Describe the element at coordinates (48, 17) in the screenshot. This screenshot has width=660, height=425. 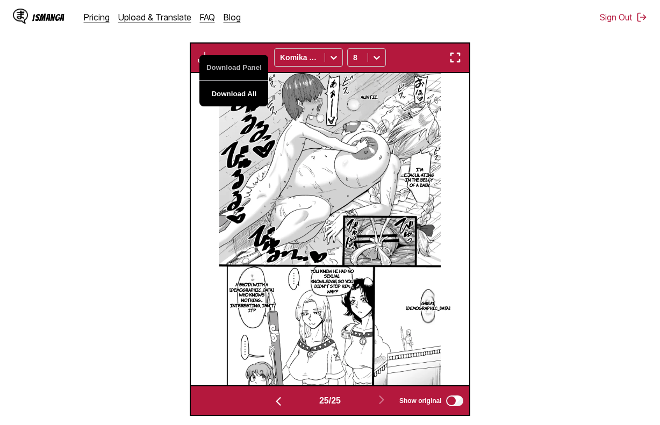
I see `div: IsManga` at that location.